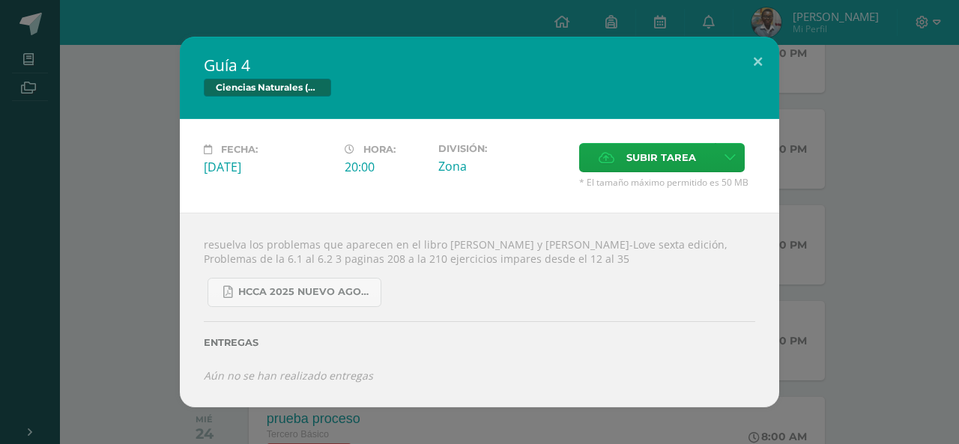 This screenshot has height=444, width=959. What do you see at coordinates (503, 148) in the screenshot?
I see `label: División:` at bounding box center [503, 148].